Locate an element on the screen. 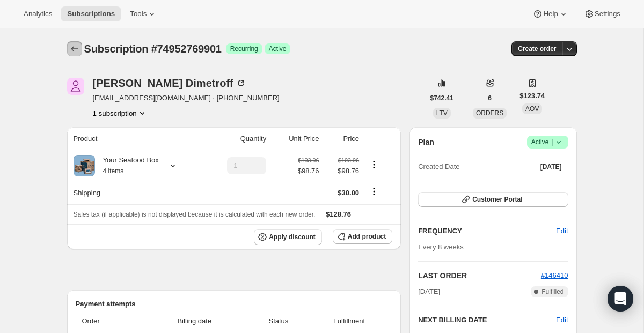 This screenshot has width=644, height=333. span: Tools is located at coordinates (138, 14).